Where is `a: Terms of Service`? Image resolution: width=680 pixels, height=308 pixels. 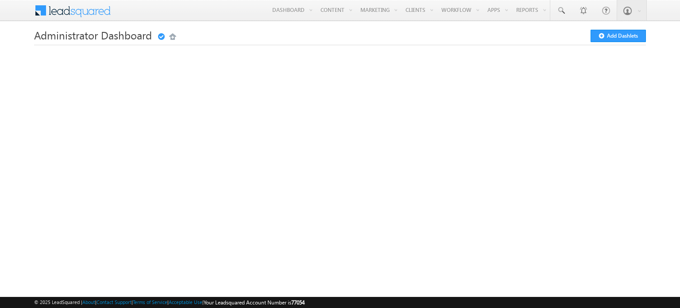
a: Terms of Service is located at coordinates (150, 302).